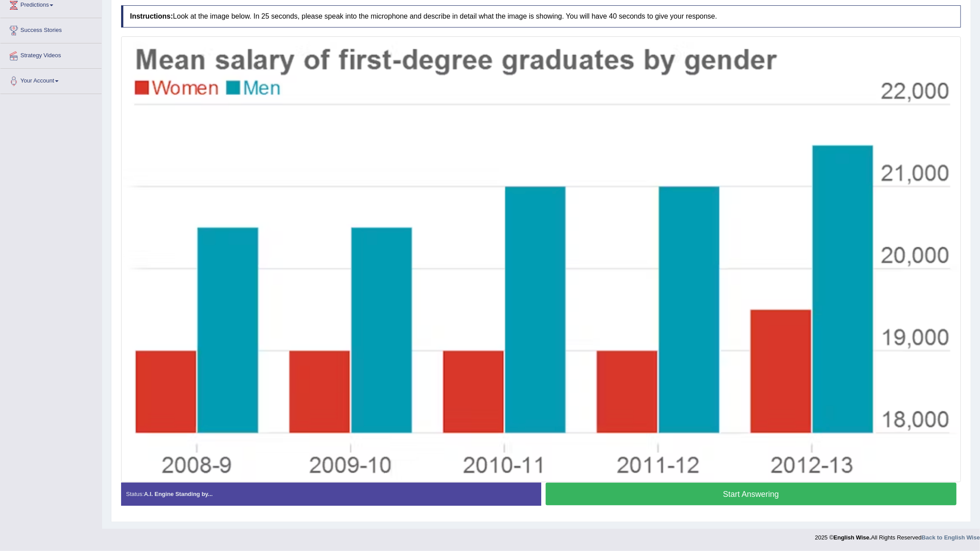 This screenshot has height=551, width=980. I want to click on strong: Back to English Wise, so click(951, 537).